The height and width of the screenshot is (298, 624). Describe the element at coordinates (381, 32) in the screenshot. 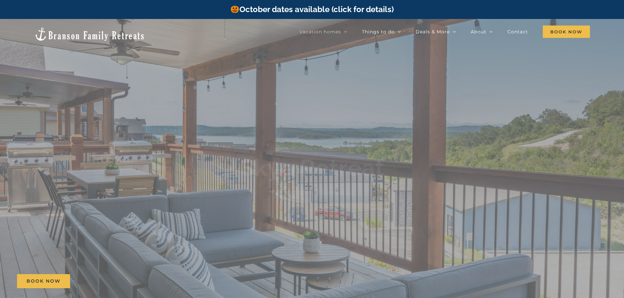

I see `a: Things to do` at that location.